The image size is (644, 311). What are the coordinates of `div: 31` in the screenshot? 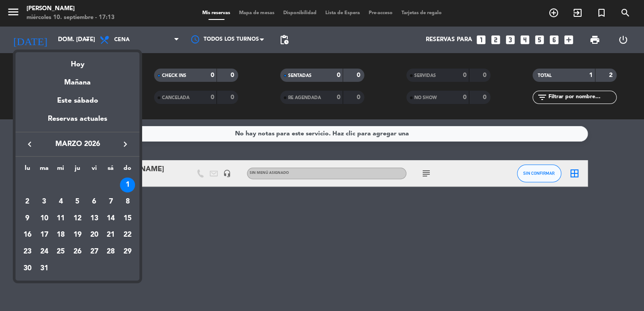 It's located at (44, 268).